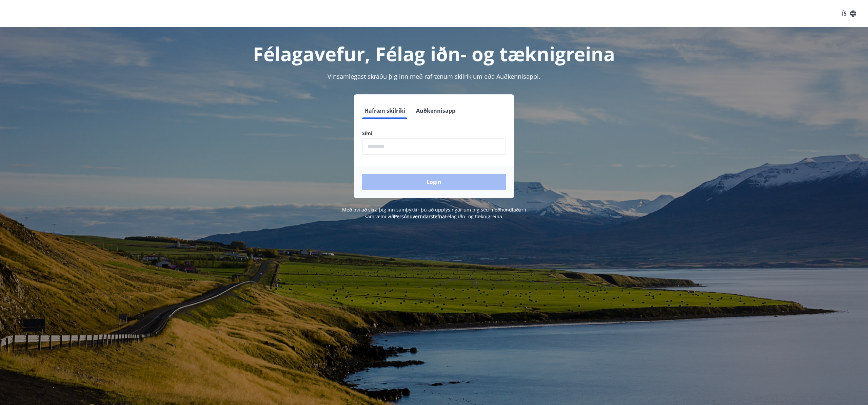 The image size is (868, 405). What do you see at coordinates (434, 76) in the screenshot?
I see `span: Vinsamlegast skráðu þig inn með rafrænum skilríkjum eða Auðkennisappi.` at bounding box center [434, 76].